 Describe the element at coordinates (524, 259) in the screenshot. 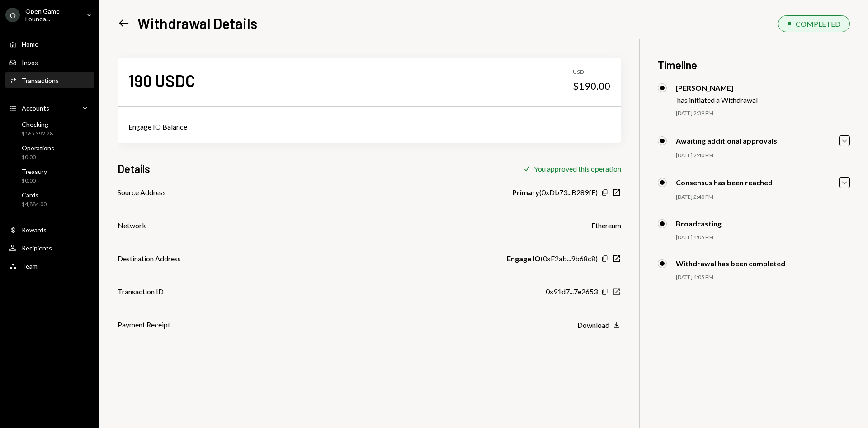

I see `b: Engage IO` at that location.